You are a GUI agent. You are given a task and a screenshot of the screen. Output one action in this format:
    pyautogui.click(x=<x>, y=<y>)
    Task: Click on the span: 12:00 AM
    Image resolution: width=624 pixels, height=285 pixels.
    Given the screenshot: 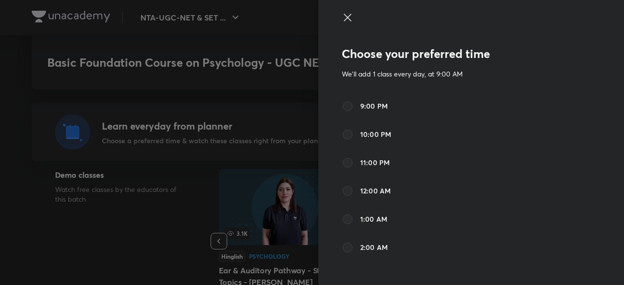 What is the action you would take?
    pyautogui.click(x=375, y=191)
    